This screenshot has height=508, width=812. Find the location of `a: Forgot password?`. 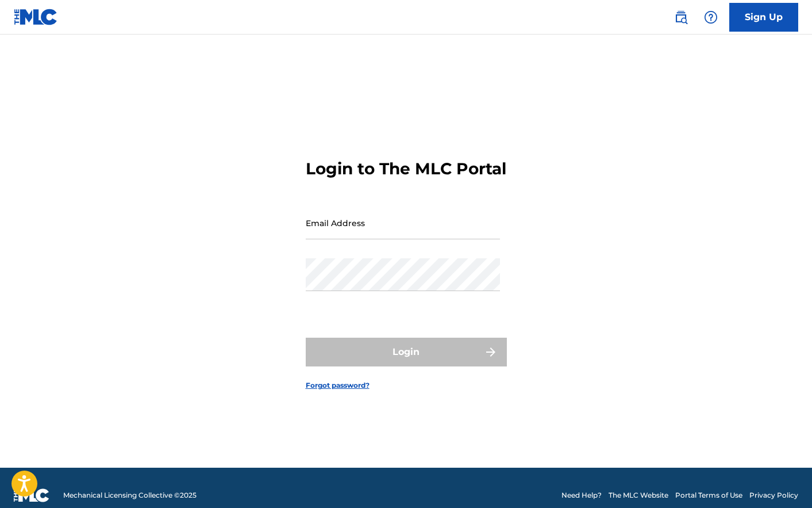

a: Forgot password? is located at coordinates (337, 385).